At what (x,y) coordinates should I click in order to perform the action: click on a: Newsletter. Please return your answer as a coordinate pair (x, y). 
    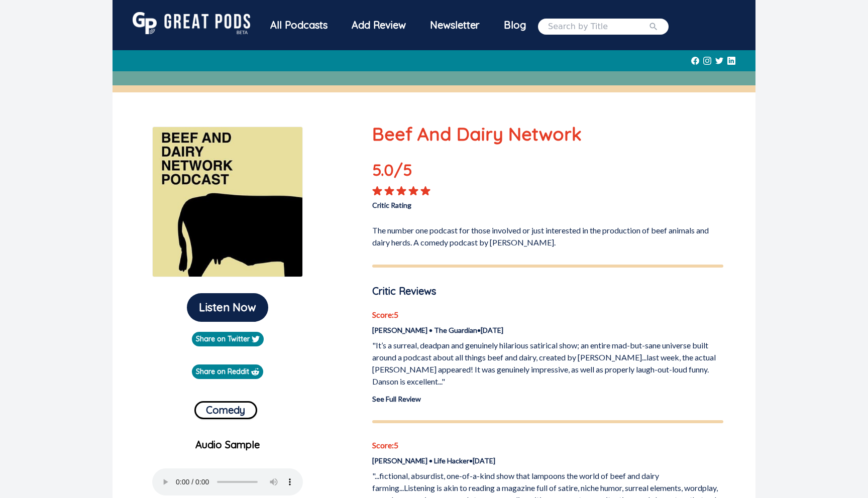
    Looking at the image, I should click on (455, 26).